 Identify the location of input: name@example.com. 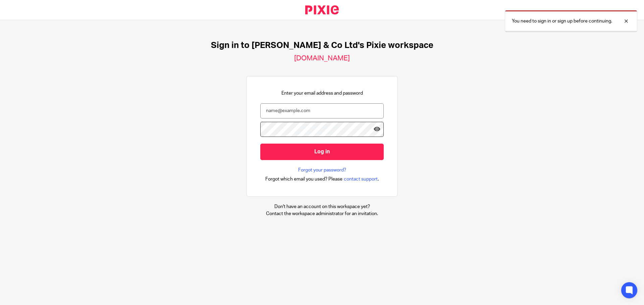
(322, 111).